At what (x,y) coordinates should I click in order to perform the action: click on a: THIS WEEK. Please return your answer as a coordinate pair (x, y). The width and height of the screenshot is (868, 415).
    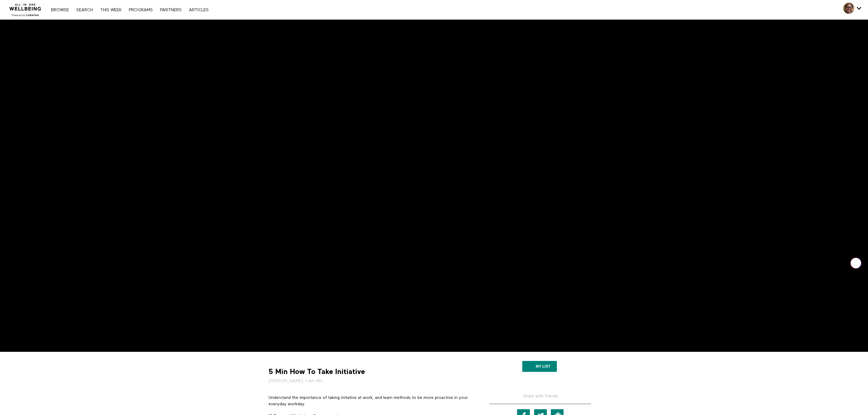
    Looking at the image, I should click on (111, 10).